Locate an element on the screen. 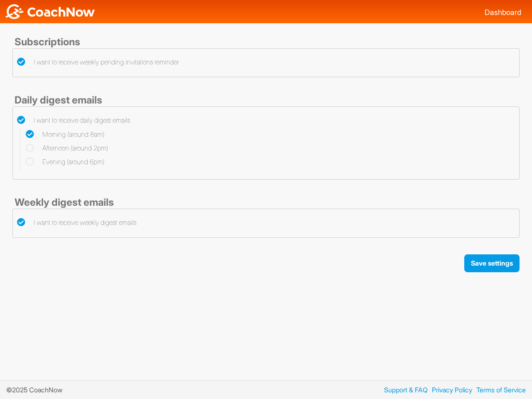 This screenshot has height=399, width=532. label: I want to receive daily digest emails is located at coordinates (73, 120).